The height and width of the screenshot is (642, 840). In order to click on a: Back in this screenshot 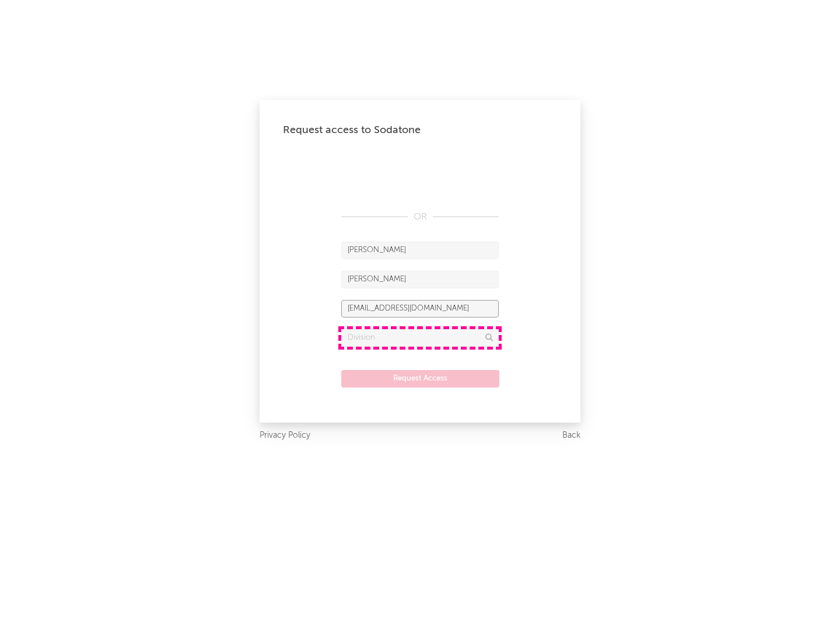, I will do `click(571, 435)`.